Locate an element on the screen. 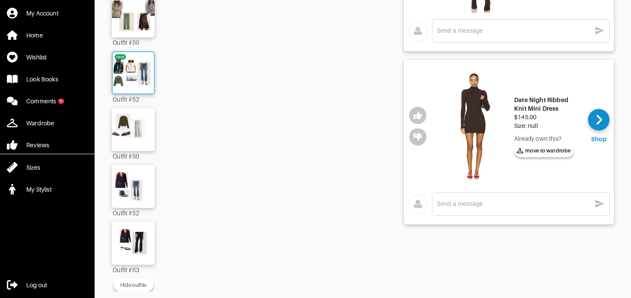 Image resolution: width=631 pixels, height=298 pixels. button: move to wardrobe is located at coordinates (544, 151).